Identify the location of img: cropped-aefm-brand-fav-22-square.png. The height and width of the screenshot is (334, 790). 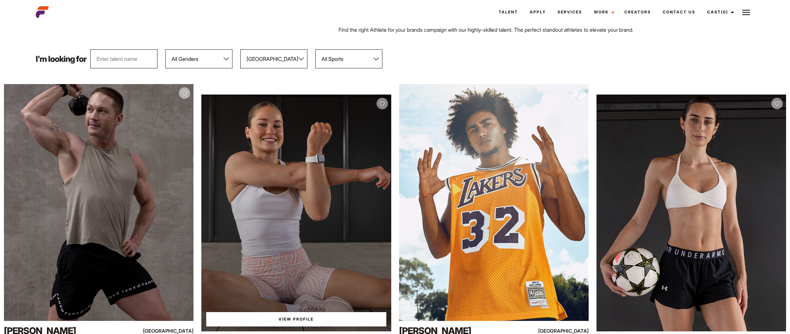
(42, 12).